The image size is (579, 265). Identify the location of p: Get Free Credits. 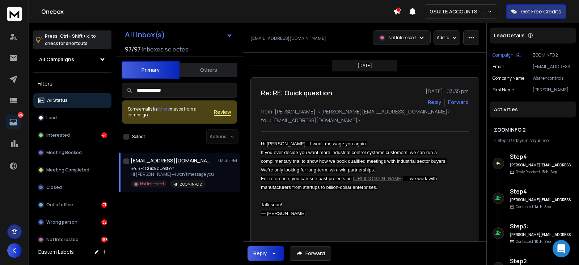
(541, 12).